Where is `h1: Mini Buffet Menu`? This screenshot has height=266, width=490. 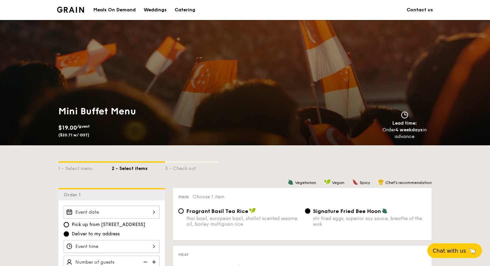
h1: Mini Buffet Menu is located at coordinates (150, 111).